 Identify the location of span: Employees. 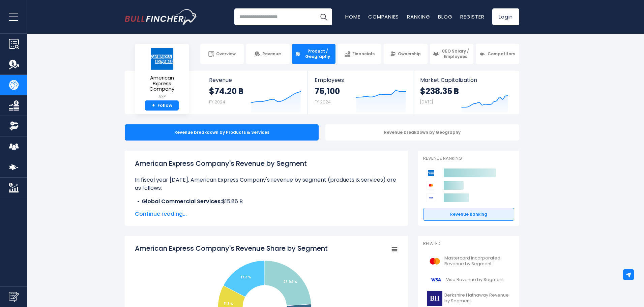
(360, 80).